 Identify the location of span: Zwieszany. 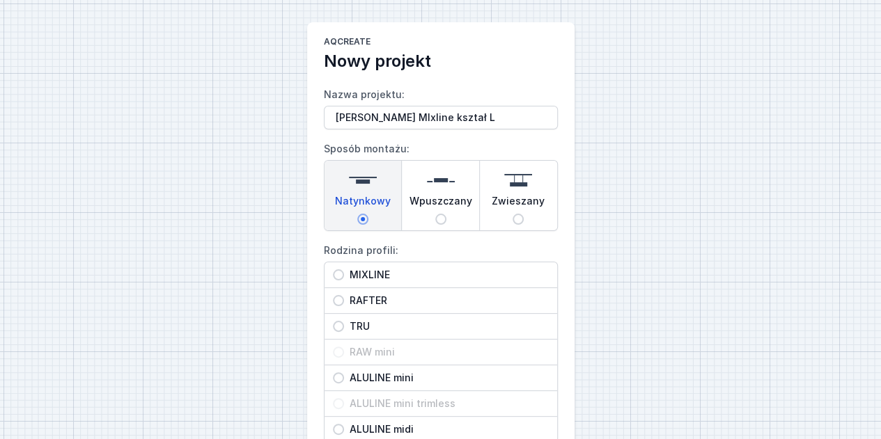
(518, 204).